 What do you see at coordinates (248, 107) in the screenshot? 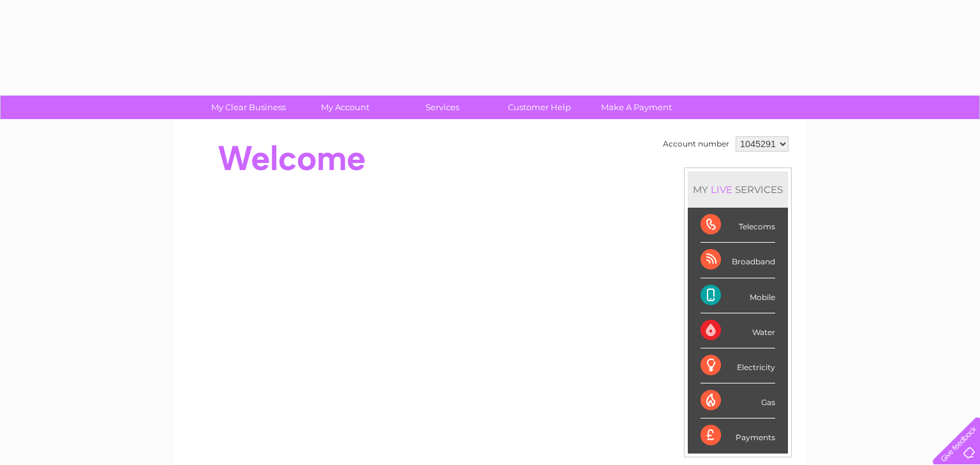
I see `a: My Clear Business` at bounding box center [248, 107].